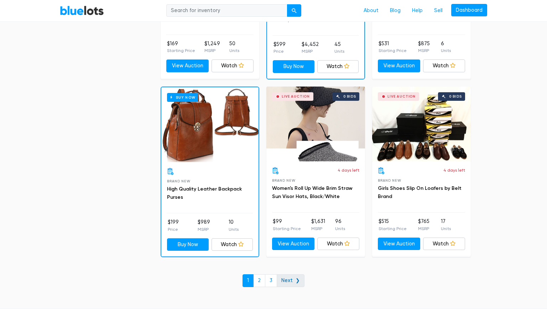 This screenshot has height=317, width=547. Describe the element at coordinates (424, 225) in the screenshot. I see `li: $765` at that location.